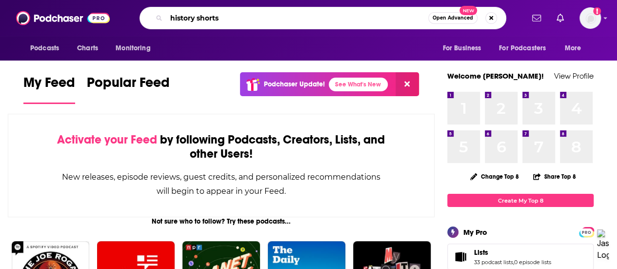 The height and width of the screenshot is (269, 617). Describe the element at coordinates (107, 140) in the screenshot. I see `span: Activate your Feed` at that location.